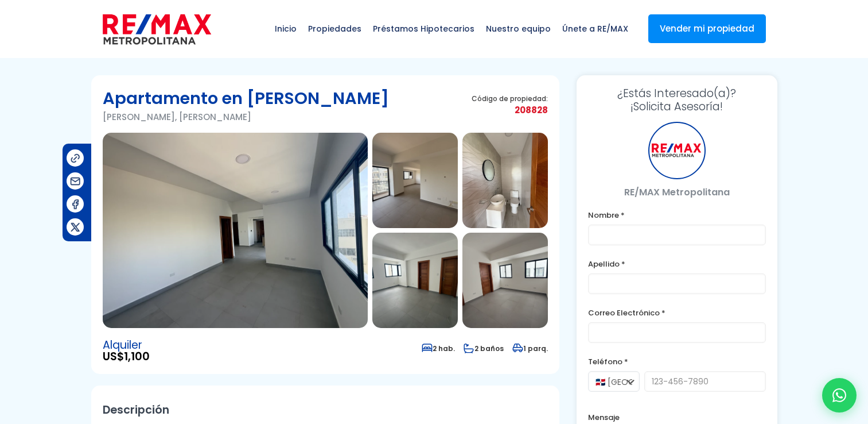 This screenshot has height=424, width=868. Describe the element at coordinates (678, 313) in the screenshot. I see `label: Correo Electrónico *` at that location.